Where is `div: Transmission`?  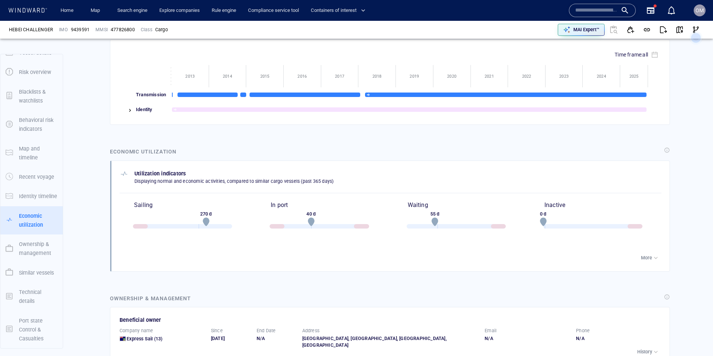
div: Transmission is located at coordinates (153, 95).